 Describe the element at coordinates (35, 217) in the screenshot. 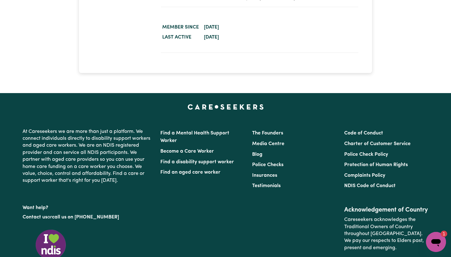

I see `a: Contact us` at that location.